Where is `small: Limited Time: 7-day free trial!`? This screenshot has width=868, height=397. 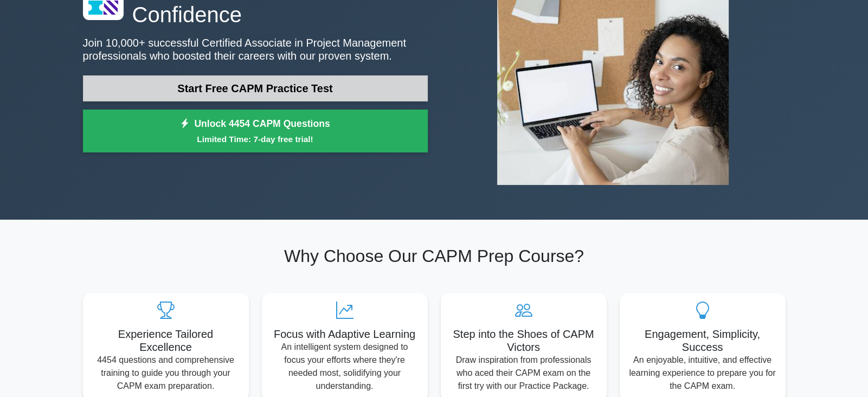 small: Limited Time: 7-day free trial! is located at coordinates (255, 139).